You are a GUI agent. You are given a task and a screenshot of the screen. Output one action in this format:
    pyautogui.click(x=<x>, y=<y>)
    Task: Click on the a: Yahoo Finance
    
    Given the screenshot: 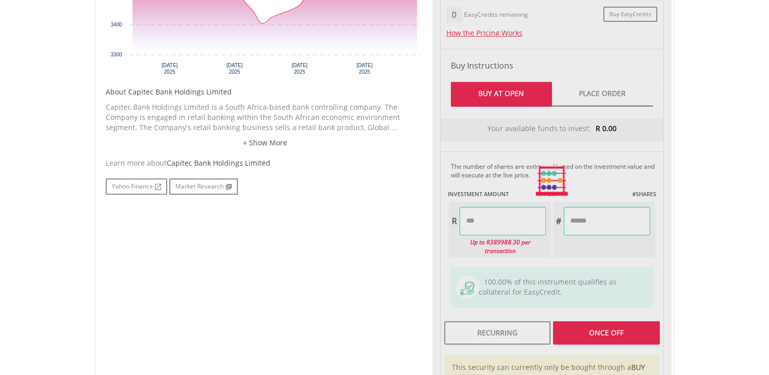 What is the action you would take?
    pyautogui.click(x=136, y=186)
    